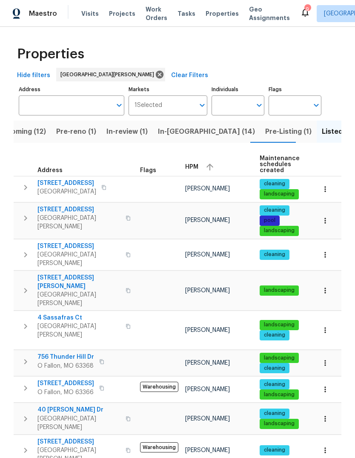 The image size is (355, 458). What do you see at coordinates (66, 392) in the screenshot?
I see `span: O Fallon, MO 63366` at bounding box center [66, 392].